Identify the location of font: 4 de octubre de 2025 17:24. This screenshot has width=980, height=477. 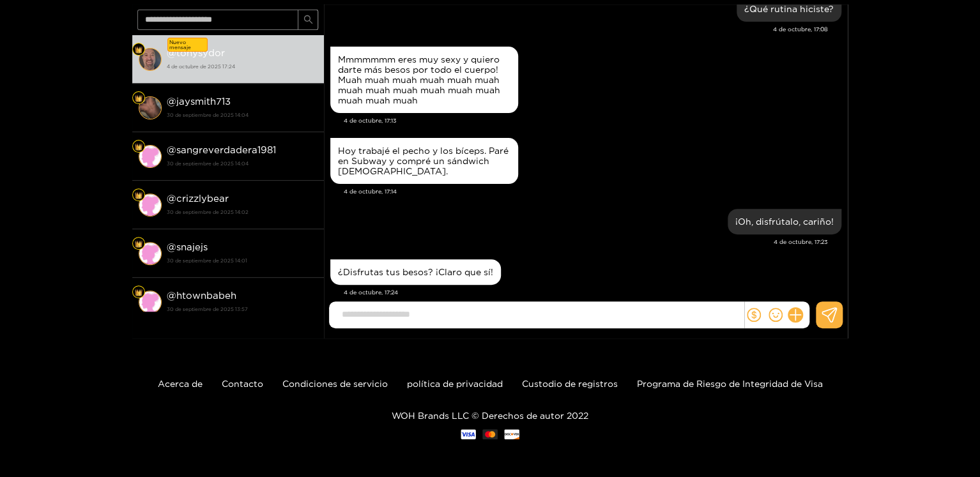
(201, 66).